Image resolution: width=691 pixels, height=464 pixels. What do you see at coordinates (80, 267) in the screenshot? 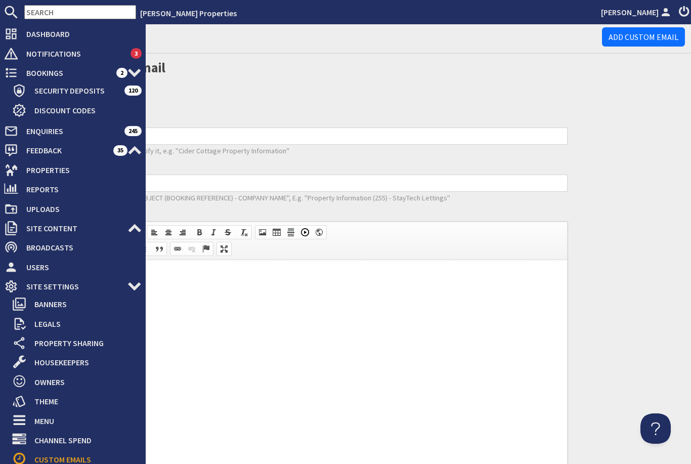
I see `span: Users` at bounding box center [80, 267].